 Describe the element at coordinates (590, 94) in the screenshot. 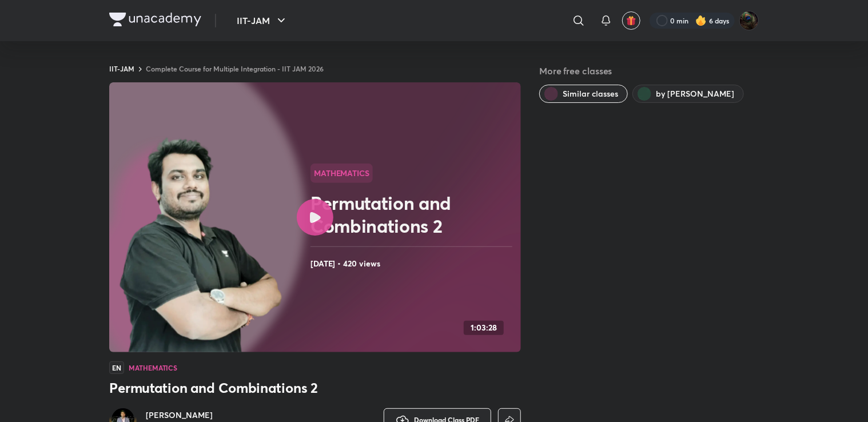

I see `span: Similar classes` at that location.